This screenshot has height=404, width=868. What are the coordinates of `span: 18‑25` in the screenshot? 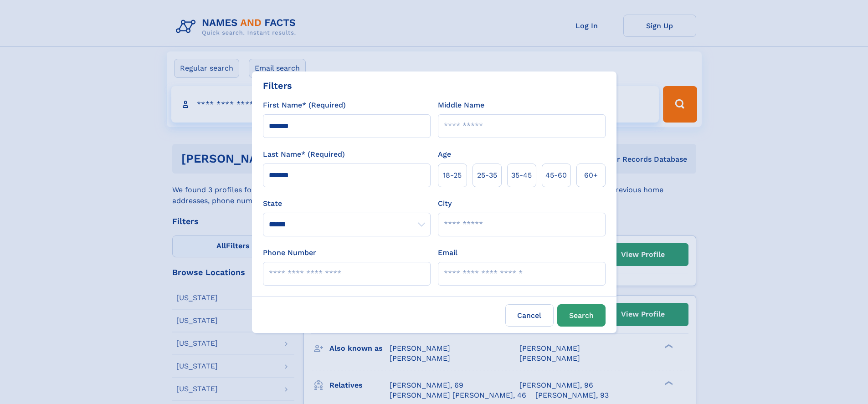 It's located at (452, 176).